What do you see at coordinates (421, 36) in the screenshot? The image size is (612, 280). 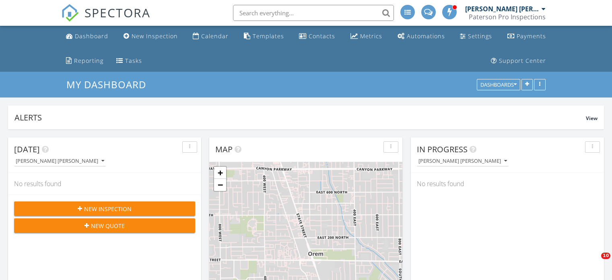 I see `a: Automations (Advanced)` at bounding box center [421, 36].